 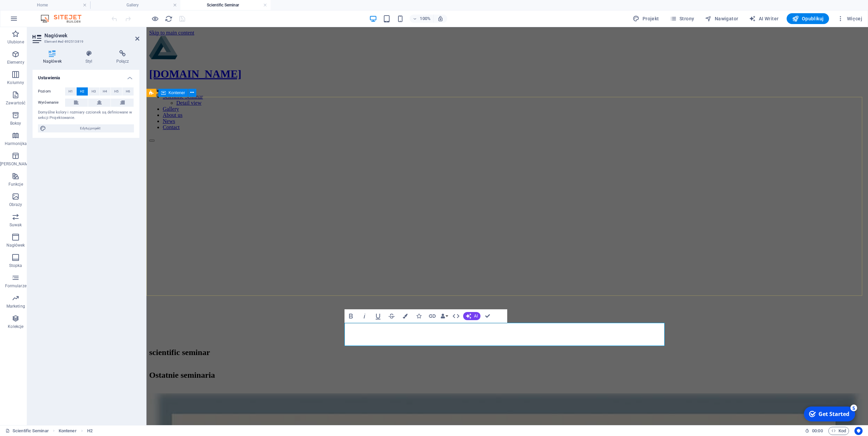 What do you see at coordinates (722, 18) in the screenshot?
I see `span: Nawigator` at bounding box center [722, 18].